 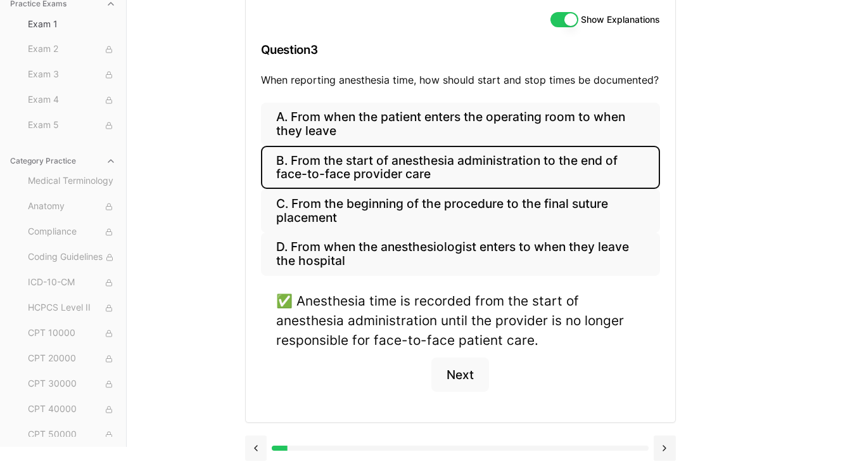 I want to click on div: ✅ Anesthesia time is recorded from the start of anesthesia administration until the provider is n..., so click(x=461, y=321).